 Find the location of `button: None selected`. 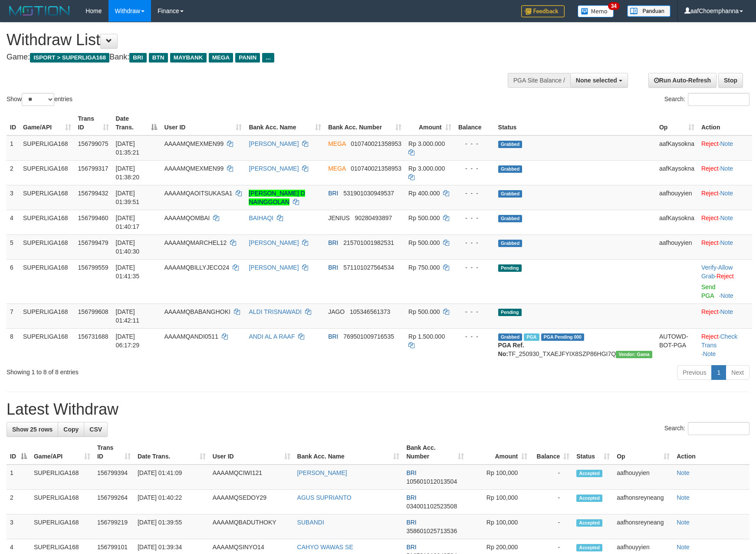

button: None selected is located at coordinates (599, 81).